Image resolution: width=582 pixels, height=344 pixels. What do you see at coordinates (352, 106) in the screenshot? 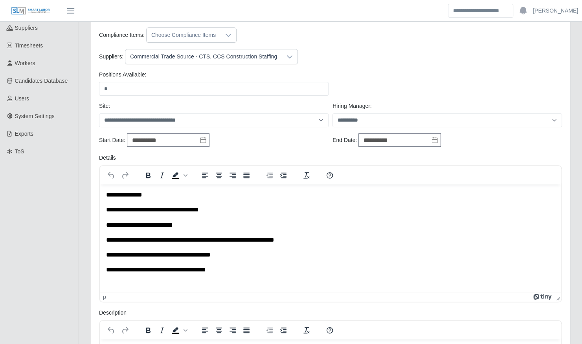
I see `label: Hiring Manager:` at bounding box center [352, 106].